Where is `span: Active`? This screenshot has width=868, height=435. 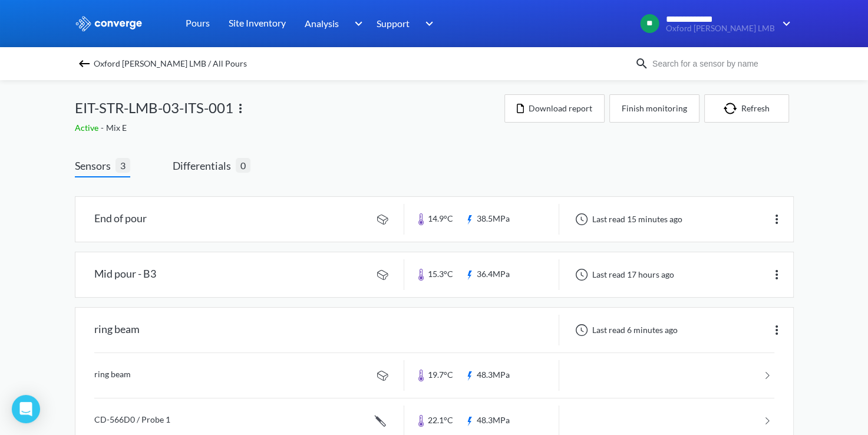
span: Active is located at coordinates (88, 127).